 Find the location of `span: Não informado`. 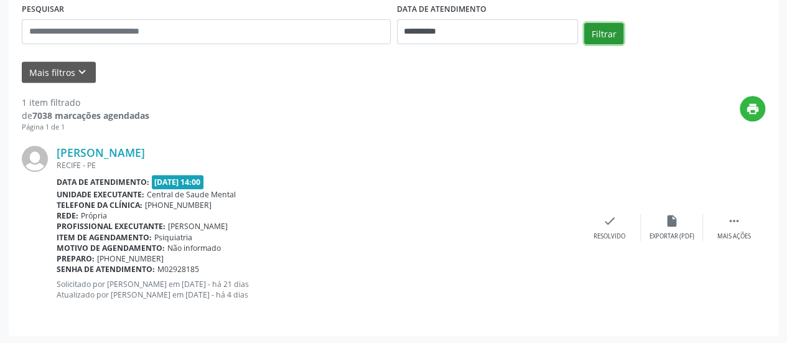

span: Não informado is located at coordinates (194, 248).